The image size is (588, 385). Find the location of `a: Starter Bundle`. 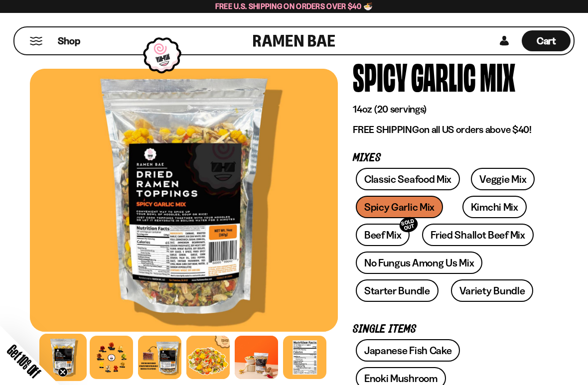

a: Starter Bundle is located at coordinates (398, 290).